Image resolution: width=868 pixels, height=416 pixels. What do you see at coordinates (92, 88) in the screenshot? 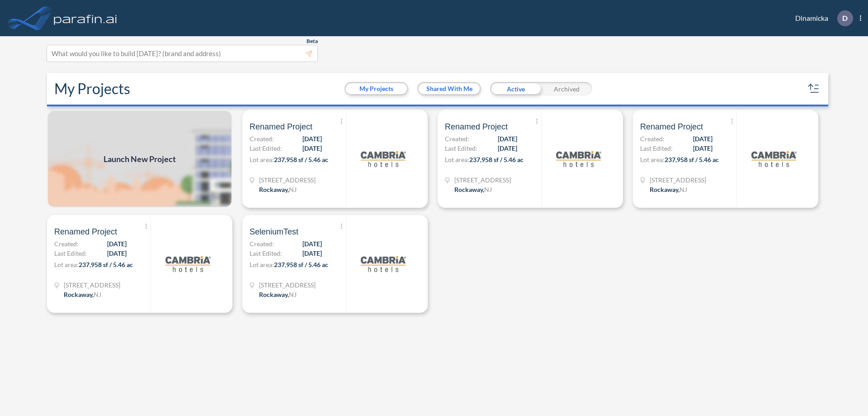
I see `h2: My Projects` at bounding box center [92, 88].